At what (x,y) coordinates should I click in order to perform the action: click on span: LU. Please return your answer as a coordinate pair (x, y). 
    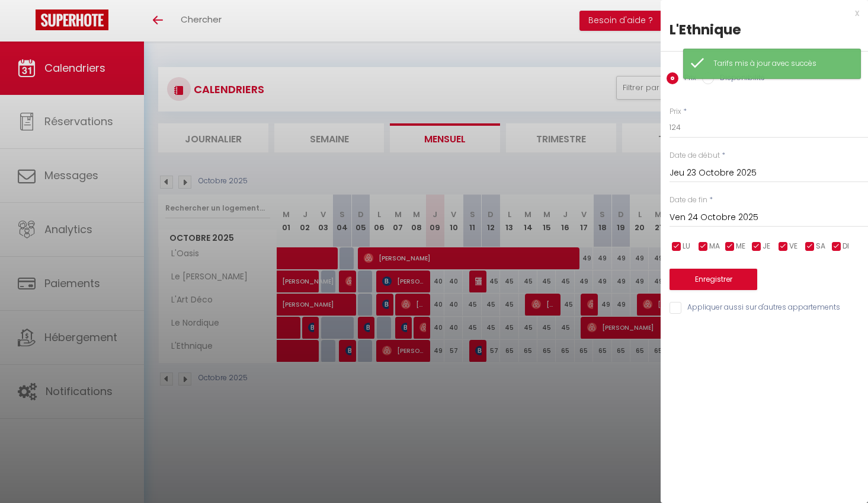
    Looking at the image, I should click on (686, 246).